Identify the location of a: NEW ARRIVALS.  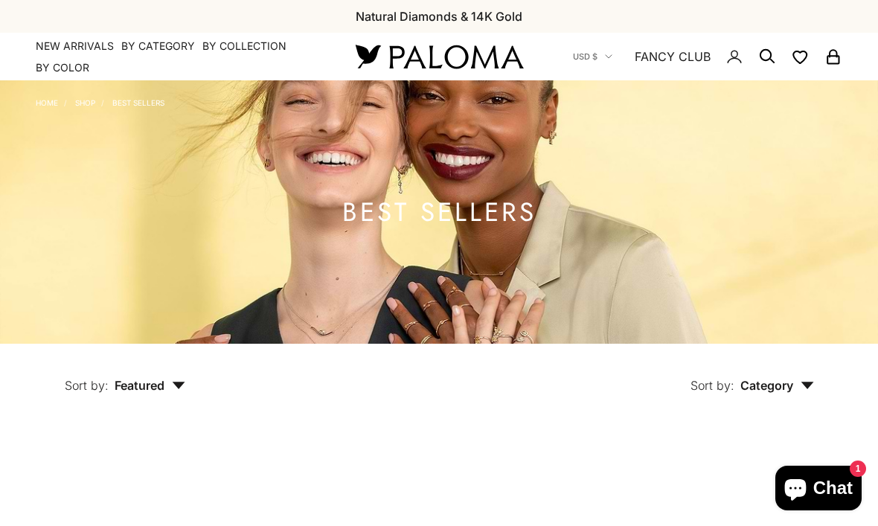
(74, 46).